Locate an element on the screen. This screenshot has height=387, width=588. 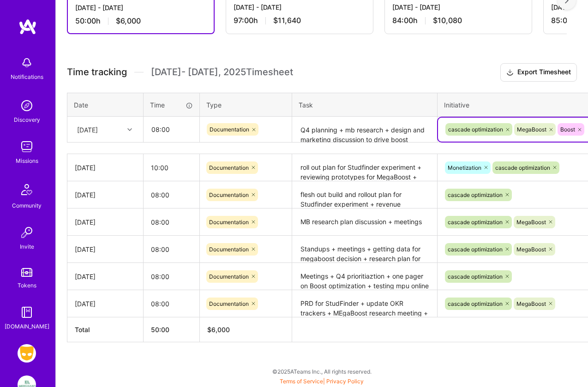
img: logo is located at coordinates (28, 27).